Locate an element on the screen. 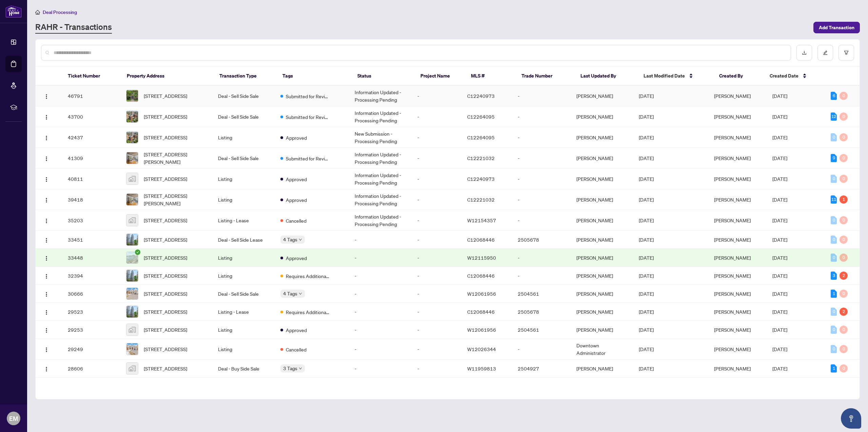 The height and width of the screenshot is (432, 868). span: C12221032 is located at coordinates (481, 158).